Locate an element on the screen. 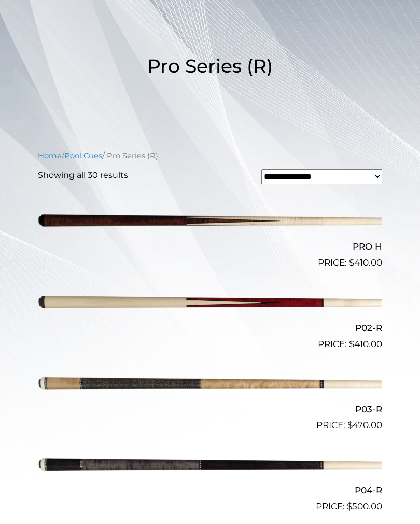  img: P03-R is located at coordinates (210, 384).